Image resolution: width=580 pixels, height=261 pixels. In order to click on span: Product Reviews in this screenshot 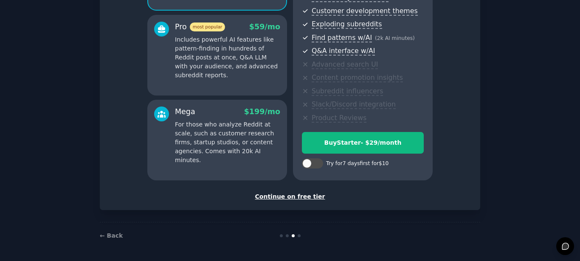, I will do `click(339, 118)`.